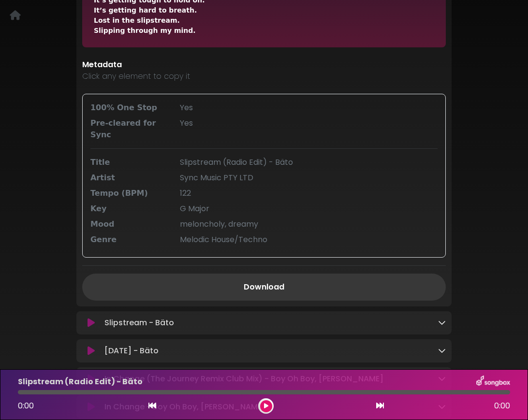 This screenshot has width=528, height=420. I want to click on div: Genre, so click(130, 240).